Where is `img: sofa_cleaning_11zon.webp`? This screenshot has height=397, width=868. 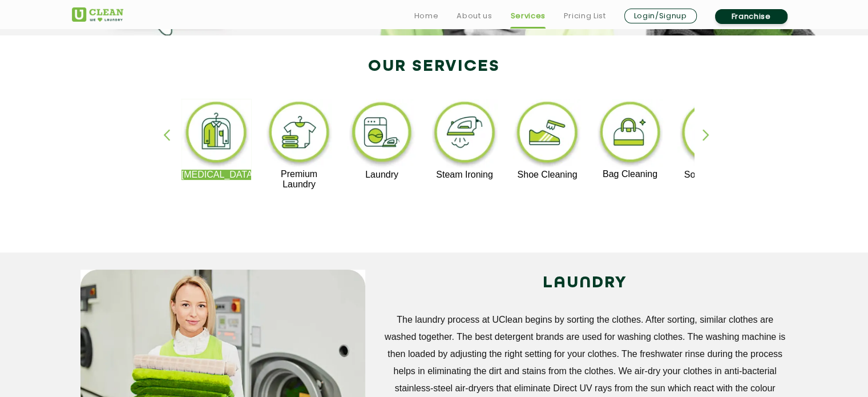
img: sofa_cleaning_11zon.webp is located at coordinates (712, 134).